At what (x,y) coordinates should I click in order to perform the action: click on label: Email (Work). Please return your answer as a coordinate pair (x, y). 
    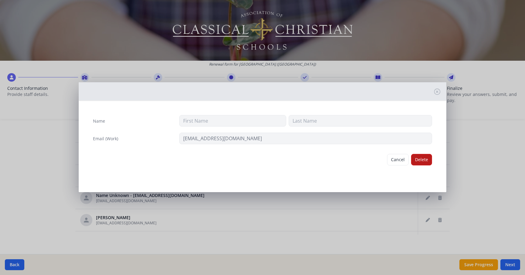
    Looking at the image, I should click on (105, 139).